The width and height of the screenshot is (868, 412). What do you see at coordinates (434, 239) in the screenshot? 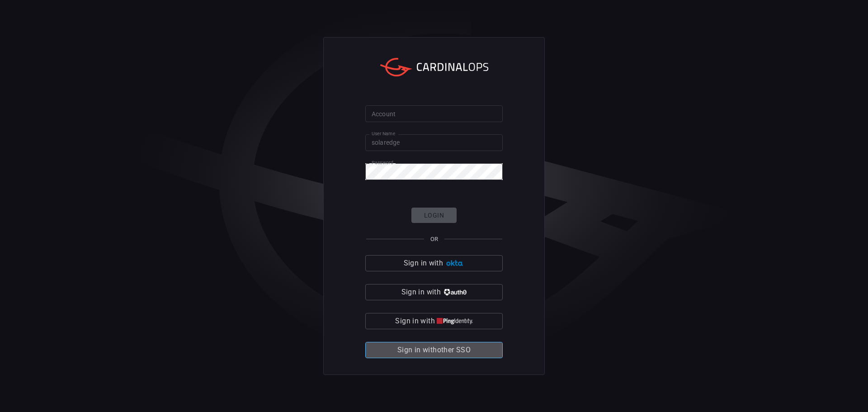
I see `span: OR` at bounding box center [434, 239].